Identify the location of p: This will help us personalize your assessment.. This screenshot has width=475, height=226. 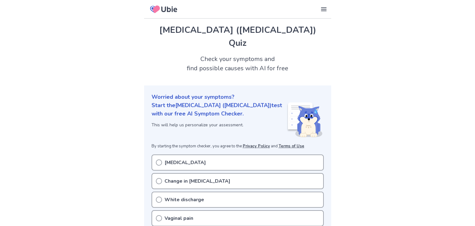
(219, 125).